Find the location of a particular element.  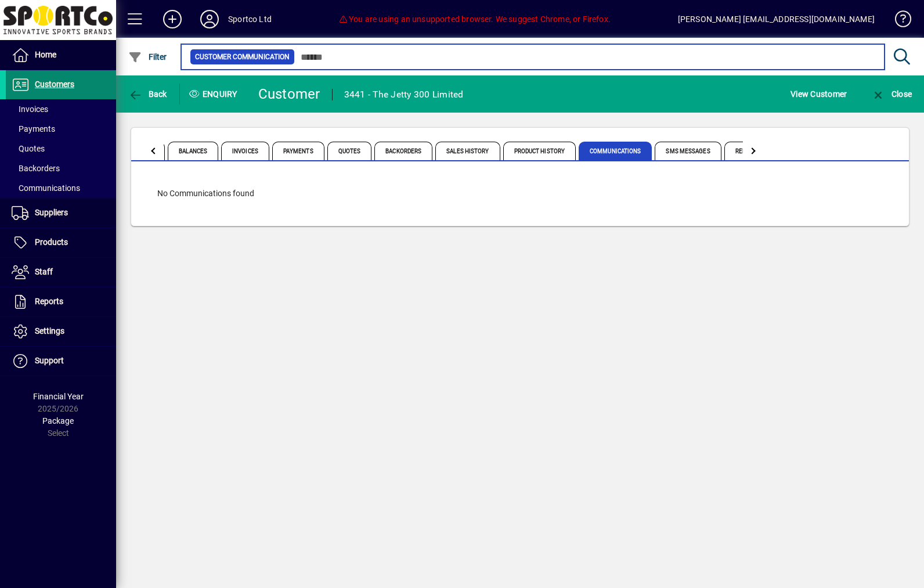

a: Reports is located at coordinates (61, 302).